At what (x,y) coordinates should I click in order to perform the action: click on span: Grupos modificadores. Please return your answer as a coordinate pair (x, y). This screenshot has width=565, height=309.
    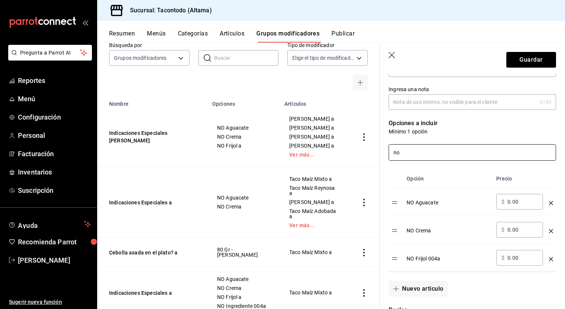
    Looking at the image, I should click on (140, 58).